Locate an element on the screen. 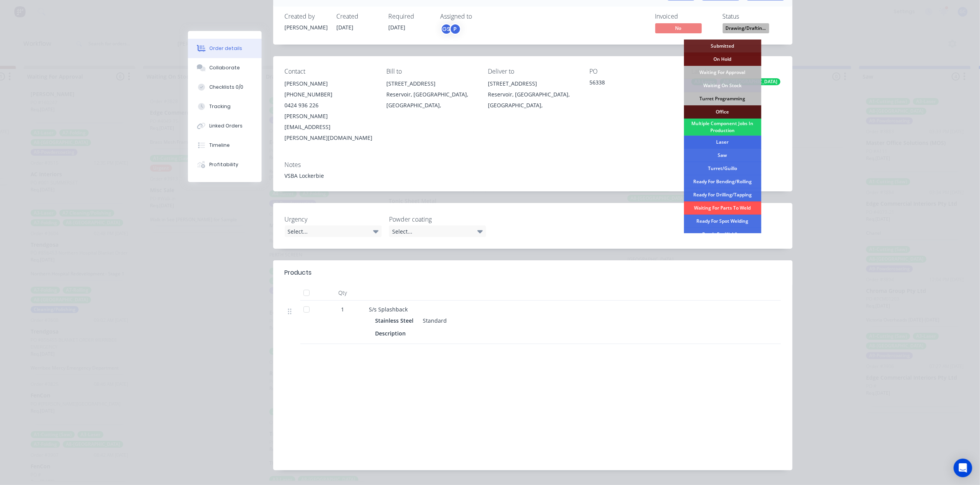  button: Collaborate is located at coordinates (225, 68).